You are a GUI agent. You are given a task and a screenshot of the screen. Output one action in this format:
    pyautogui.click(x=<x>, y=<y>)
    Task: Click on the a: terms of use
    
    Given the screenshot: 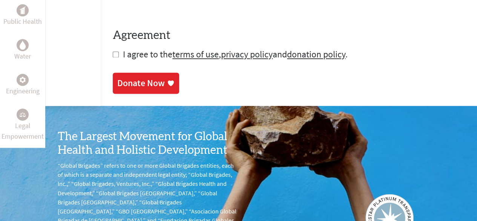 What is the action you would take?
    pyautogui.click(x=195, y=54)
    